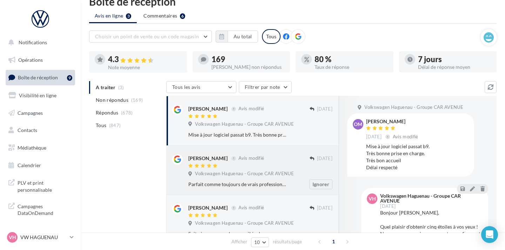 This screenshot has height=250, width=505. I want to click on span: Calendrier, so click(29, 165).